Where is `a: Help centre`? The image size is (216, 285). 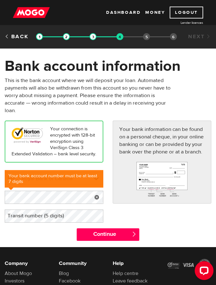 a: Help centre is located at coordinates (125, 273).